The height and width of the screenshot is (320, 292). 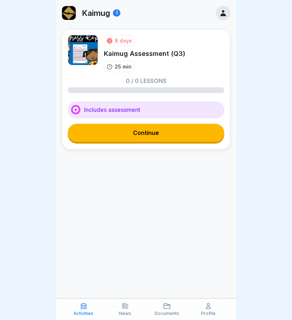 I want to click on p: 25 min, so click(x=123, y=66).